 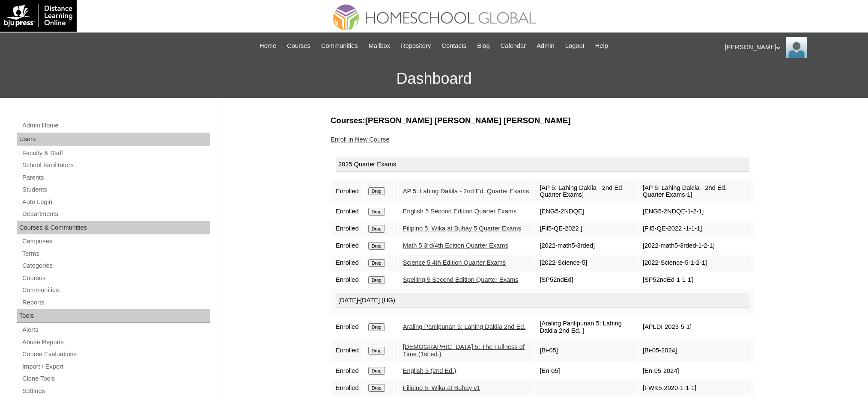 I want to click on a: Clone Tools, so click(x=116, y=378).